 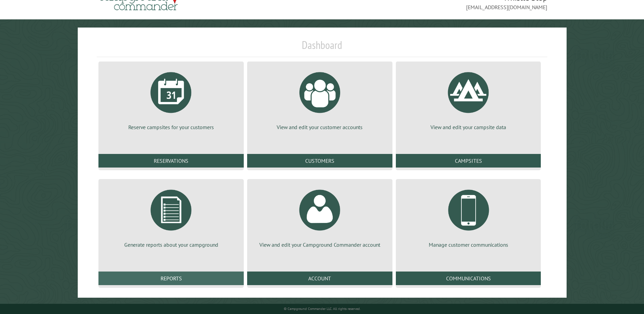 What do you see at coordinates (468, 161) in the screenshot?
I see `a: Campsites` at bounding box center [468, 161].